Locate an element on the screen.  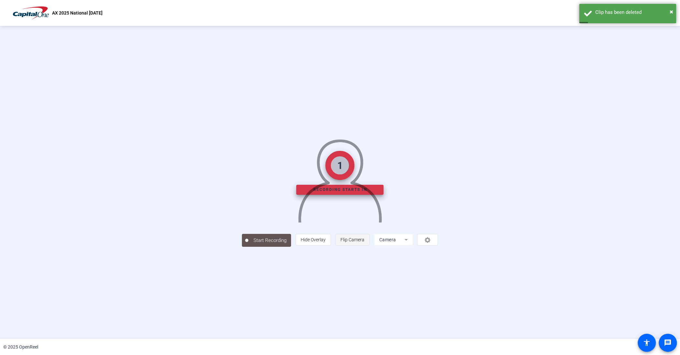
div: 1 is located at coordinates (340, 166).